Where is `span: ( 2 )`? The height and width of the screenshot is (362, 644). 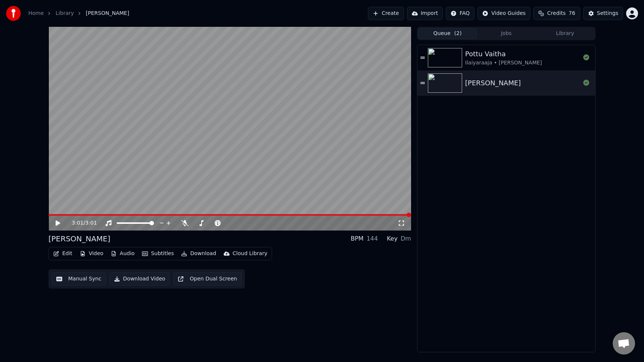 span: ( 2 ) is located at coordinates (458, 33).